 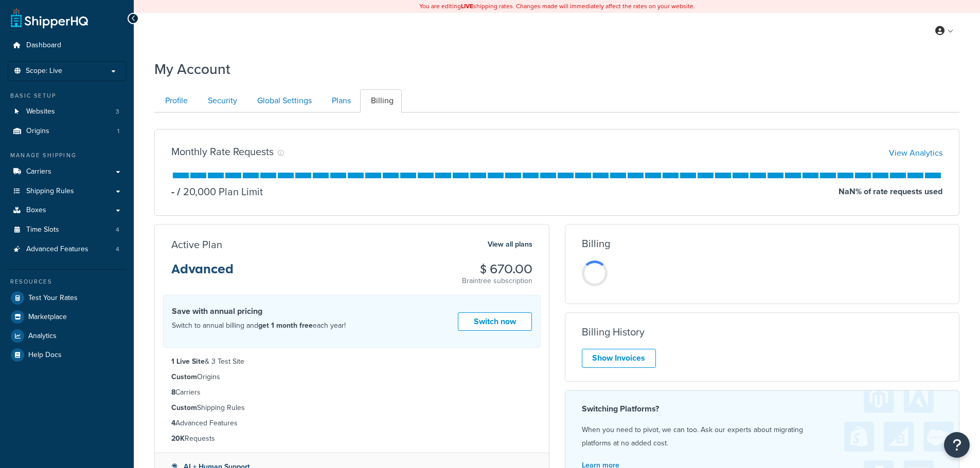 What do you see at coordinates (57, 249) in the screenshot?
I see `span: Advanced Features` at bounding box center [57, 249].